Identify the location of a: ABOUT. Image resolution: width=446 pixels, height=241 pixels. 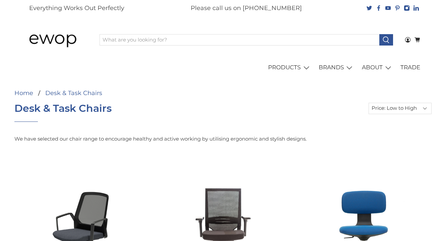
(378, 68).